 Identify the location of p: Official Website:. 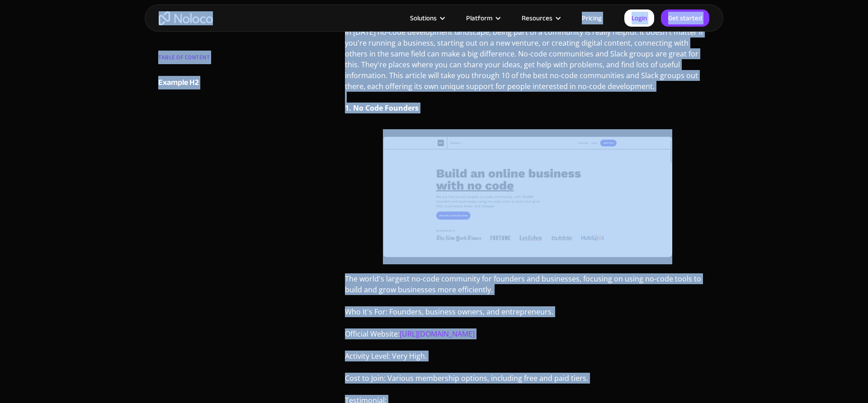
(527, 337).